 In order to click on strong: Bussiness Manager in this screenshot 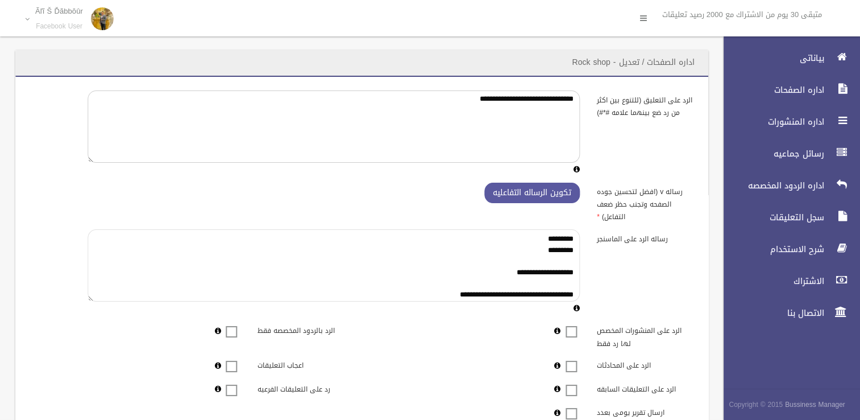, I will do `click(816, 404)`.